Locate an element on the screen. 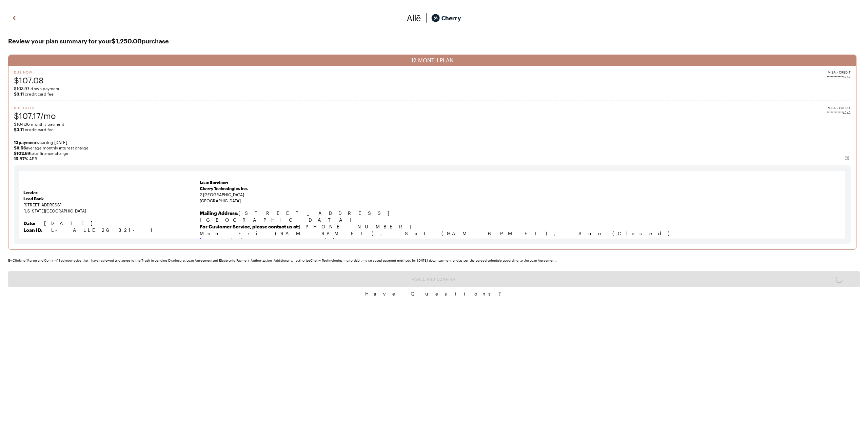 This screenshot has width=868, height=447. span: $103.97 is located at coordinates (21, 88).